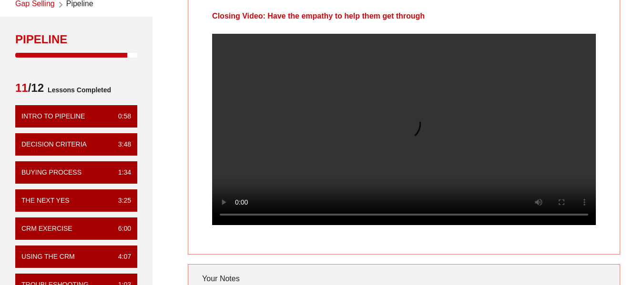 This screenshot has width=644, height=285. What do you see at coordinates (120, 172) in the screenshot?
I see `div: 1:34` at bounding box center [120, 172].